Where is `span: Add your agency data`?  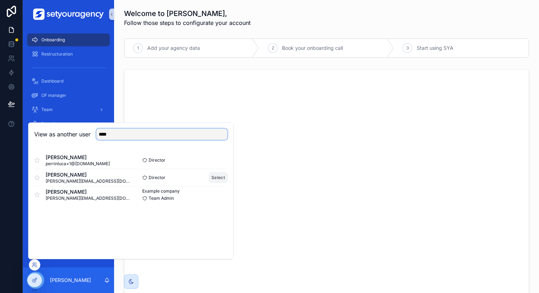
span: Add your agency data is located at coordinates (174, 48).